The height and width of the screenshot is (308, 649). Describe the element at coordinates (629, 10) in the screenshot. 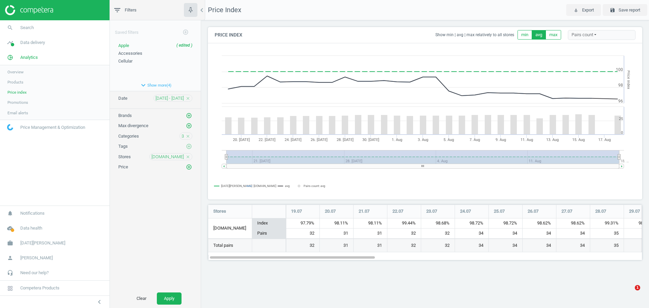

I see `span: Save report` at that location.